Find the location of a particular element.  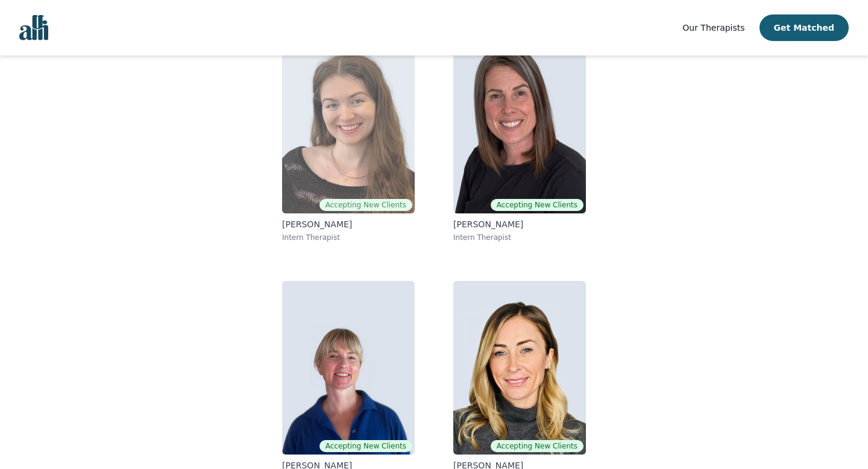

a: Get Matched is located at coordinates (804, 28).